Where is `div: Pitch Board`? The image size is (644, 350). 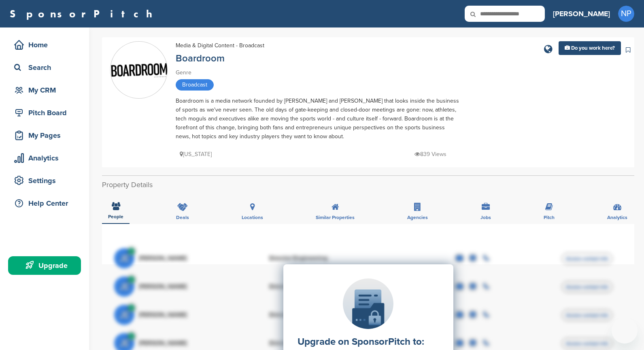
div: Pitch Board is located at coordinates (47, 113).